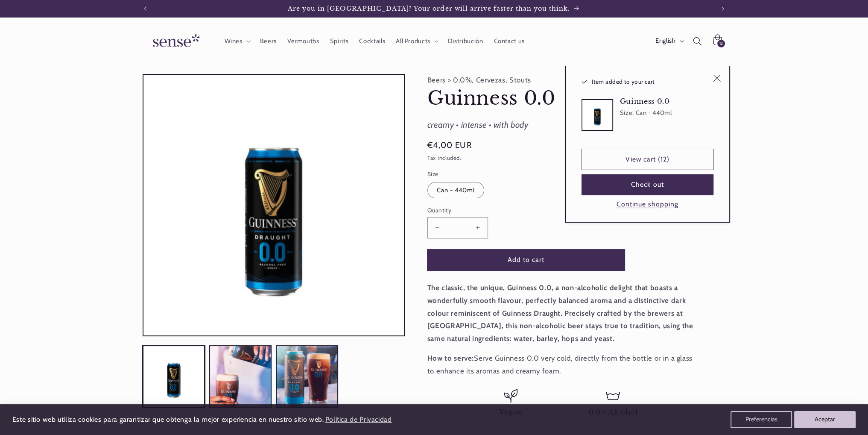  I want to click on img: Sense, so click(175, 41).